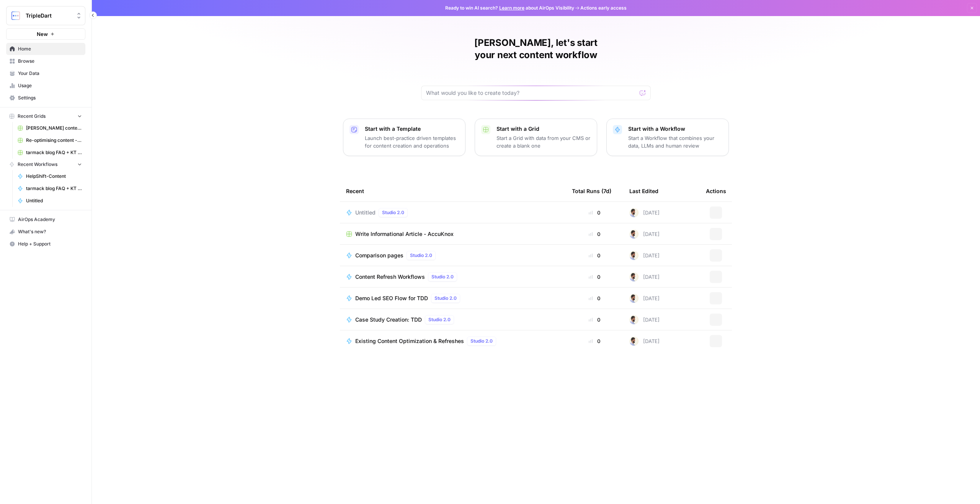  I want to click on span: Settings, so click(50, 98).